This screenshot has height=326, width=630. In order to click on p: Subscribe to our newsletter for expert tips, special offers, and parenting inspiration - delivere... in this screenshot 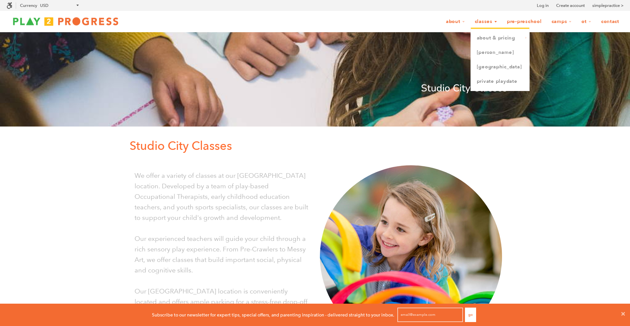, I will do `click(273, 314)`.